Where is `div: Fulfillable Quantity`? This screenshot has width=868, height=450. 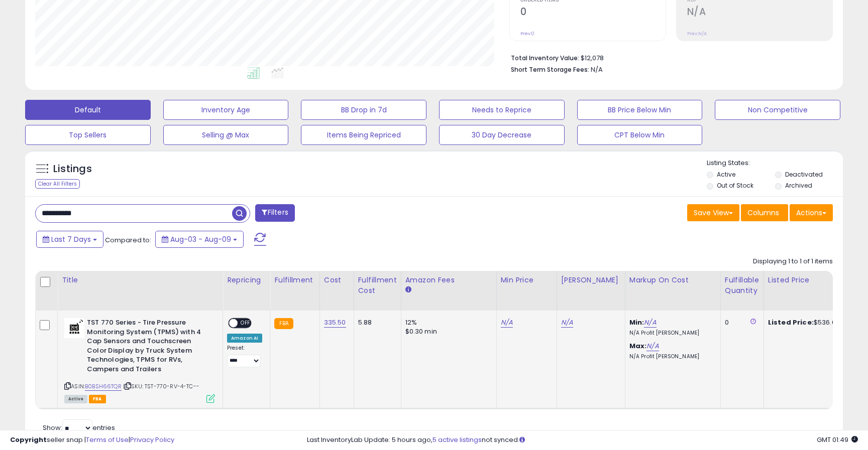
div: Fulfillable Quantity is located at coordinates (742, 286).